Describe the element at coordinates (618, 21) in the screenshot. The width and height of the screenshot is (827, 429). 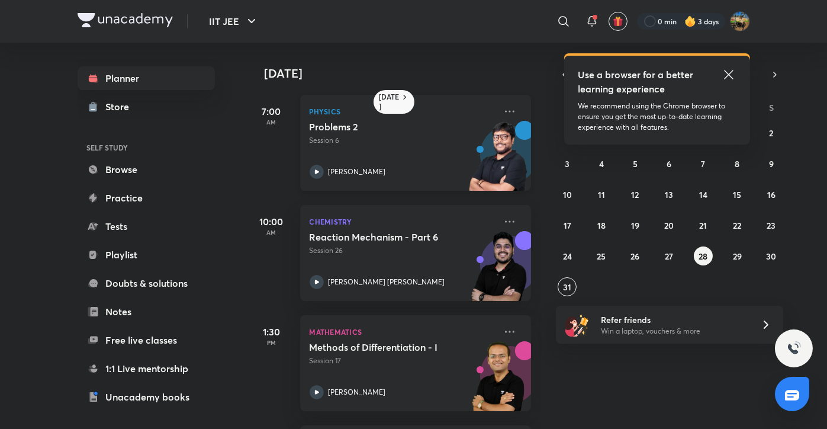
I see `img: avatar` at that location.